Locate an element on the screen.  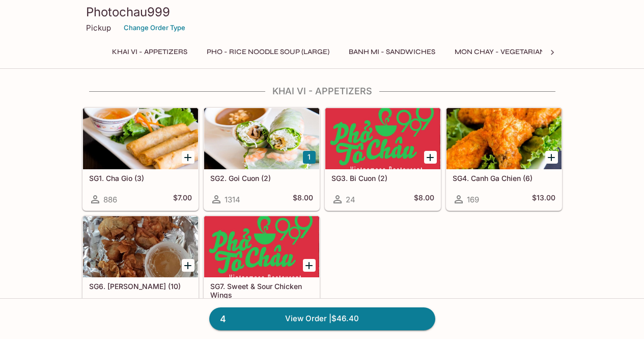
button: Mon Chay - Vegetarian Entrees is located at coordinates (516, 52).